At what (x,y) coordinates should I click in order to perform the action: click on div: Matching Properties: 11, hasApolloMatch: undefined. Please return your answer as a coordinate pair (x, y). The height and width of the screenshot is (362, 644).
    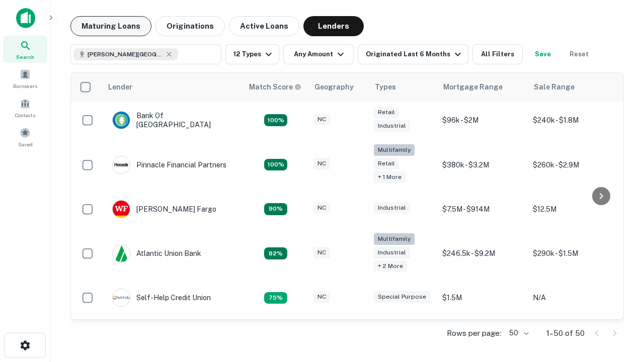
    Looking at the image, I should click on (276, 253).